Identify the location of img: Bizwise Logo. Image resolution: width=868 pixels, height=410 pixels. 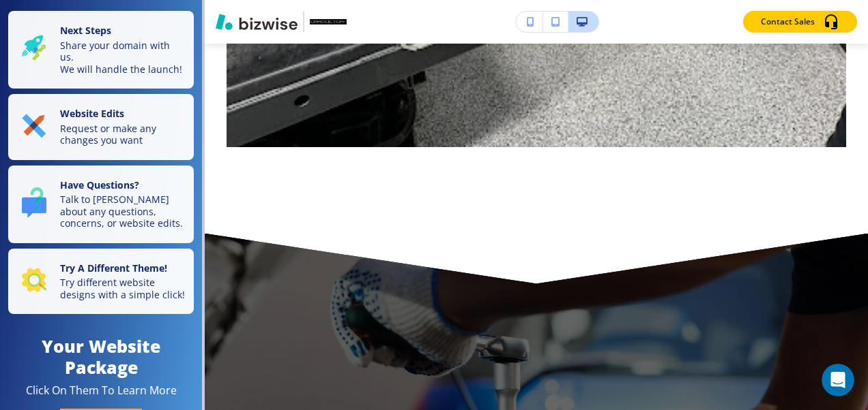
(257, 22).